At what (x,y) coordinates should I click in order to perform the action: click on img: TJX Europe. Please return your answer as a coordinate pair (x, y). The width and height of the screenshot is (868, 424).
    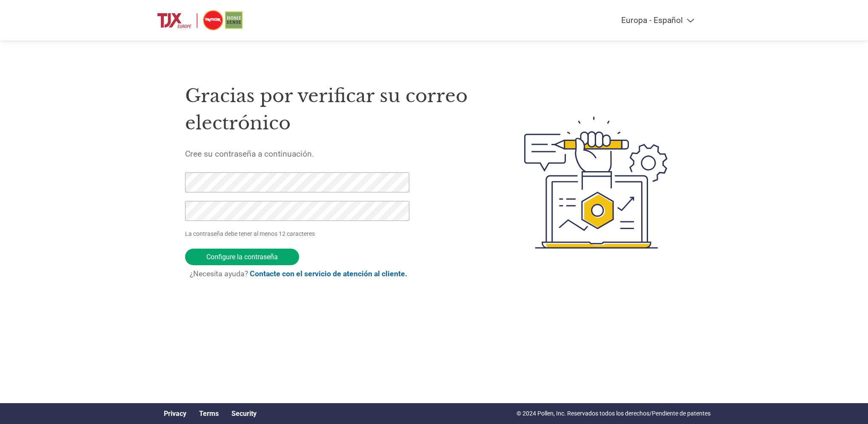
    Looking at the image, I should click on (200, 20).